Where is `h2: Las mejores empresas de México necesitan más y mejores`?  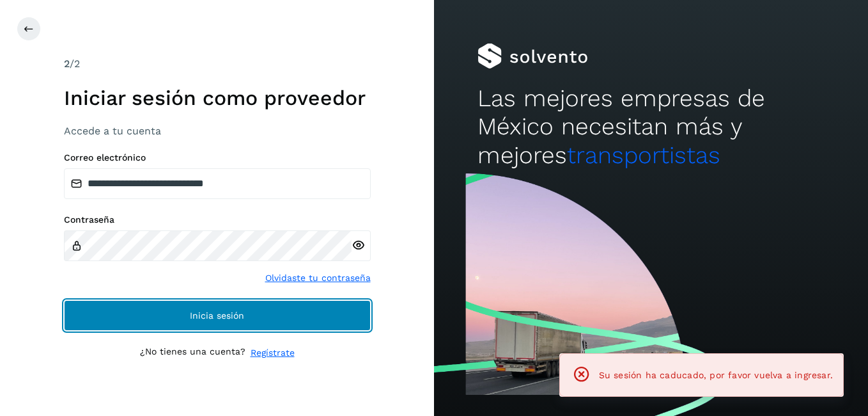 h2: Las mejores empresas de México necesitan más y mejores is located at coordinates (651, 127).